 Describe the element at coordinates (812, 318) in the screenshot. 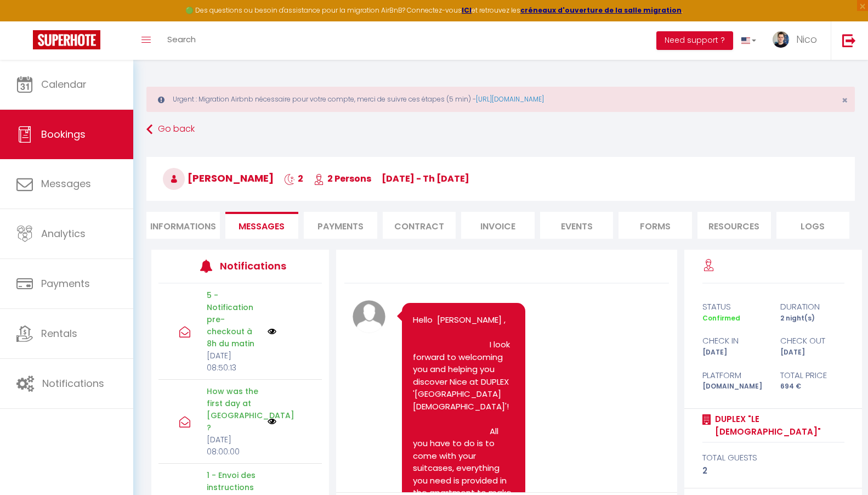

I see `div: 2 night(s)` at that location.